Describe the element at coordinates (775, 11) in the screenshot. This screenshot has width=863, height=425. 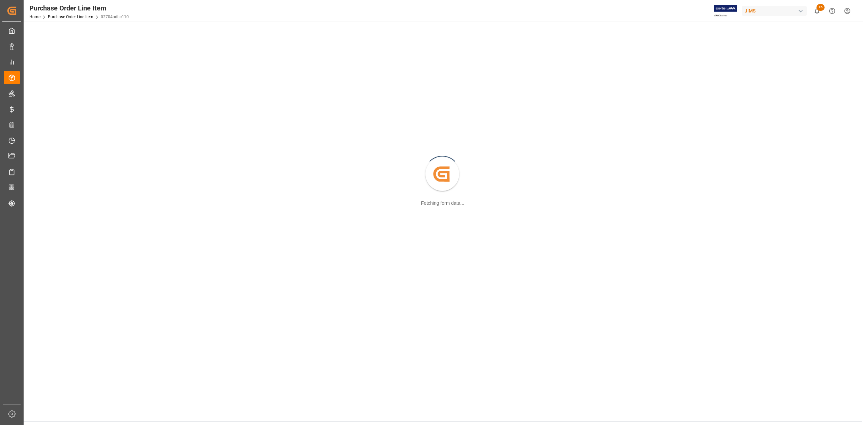
I see `div: JIMS` at that location.